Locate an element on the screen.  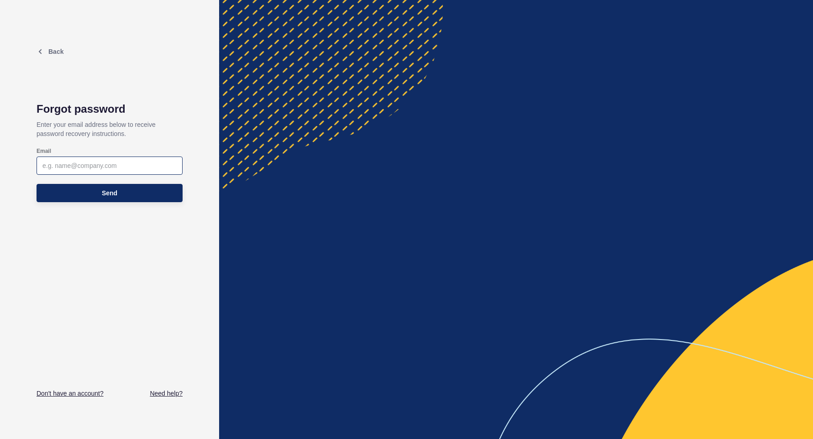
input: e.g. name@company.com is located at coordinates (109, 166).